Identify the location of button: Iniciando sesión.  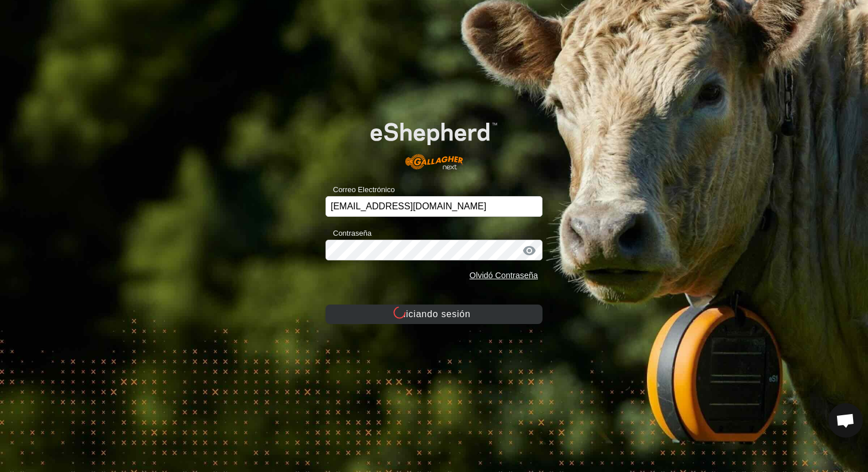
(434, 314).